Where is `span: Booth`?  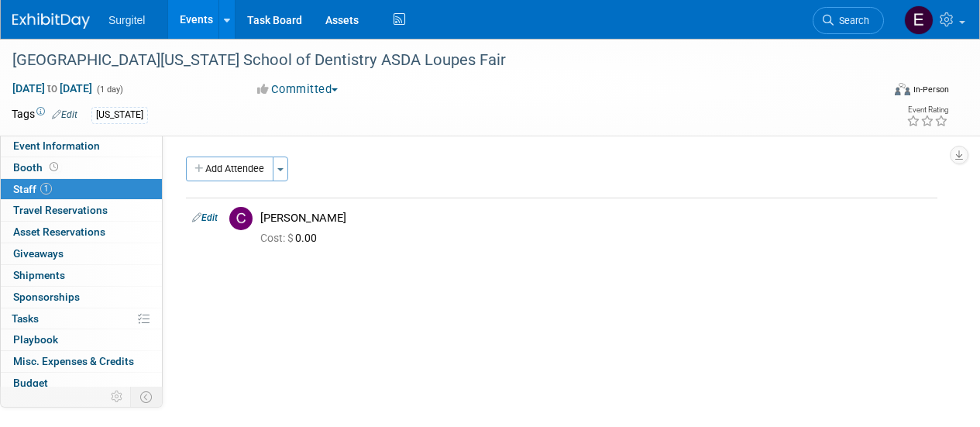
span: Booth is located at coordinates (37, 167).